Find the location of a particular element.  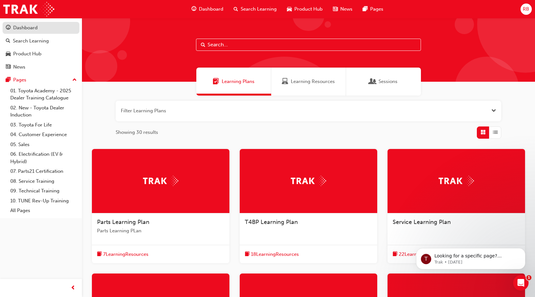

a: TrakT4BP Learning Planbook-icon18LearningResources is located at coordinates (308, 206).